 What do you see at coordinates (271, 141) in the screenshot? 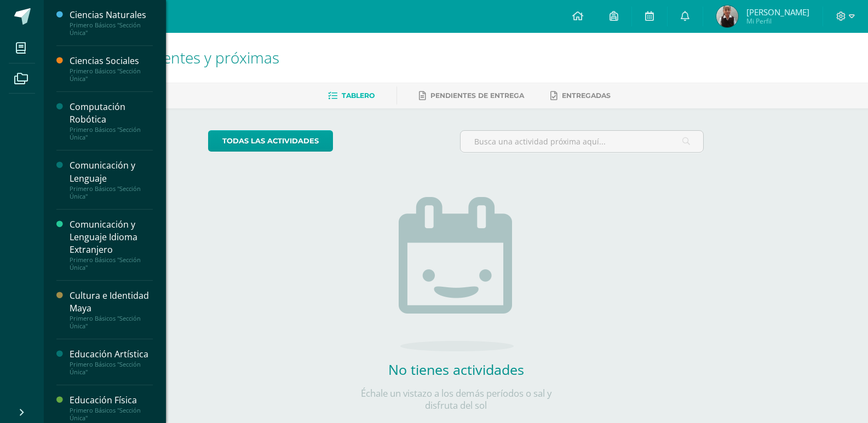
I see `a: todas las Actividades` at bounding box center [271, 141].